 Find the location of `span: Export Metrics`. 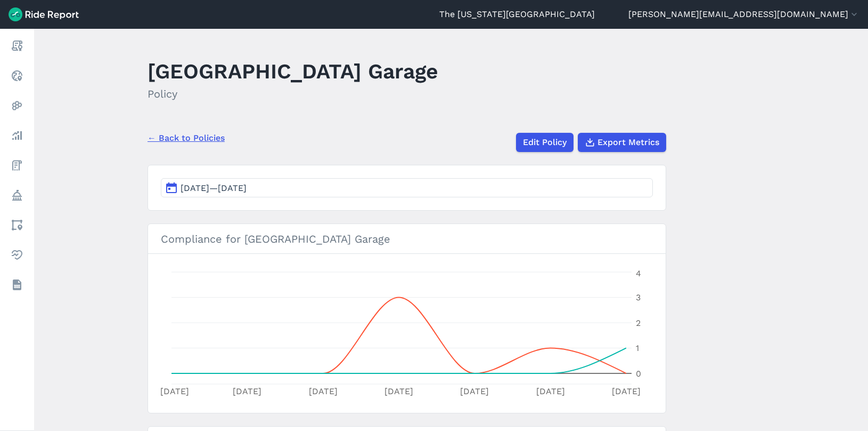

span: Export Metrics is located at coordinates (628, 142).